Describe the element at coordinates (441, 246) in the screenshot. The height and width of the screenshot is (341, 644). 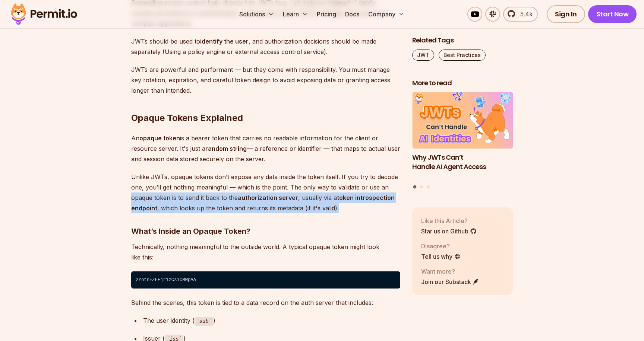
I see `p: Disagree?` at that location.